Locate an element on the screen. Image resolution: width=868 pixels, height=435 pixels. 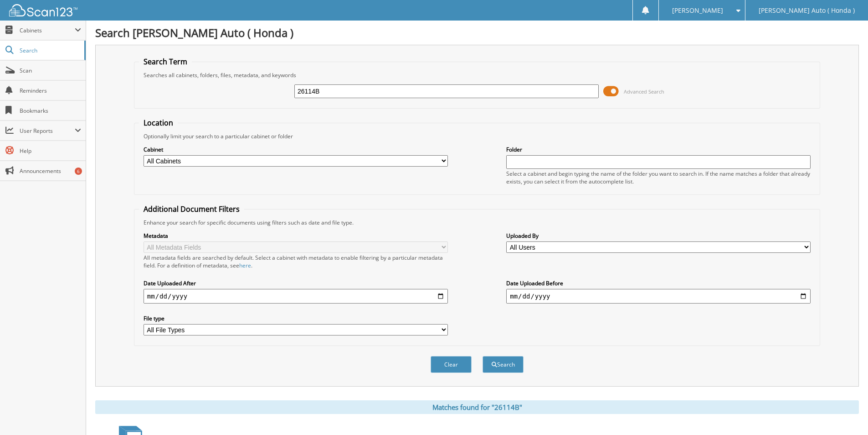
label: File type is located at coordinates (296, 318).